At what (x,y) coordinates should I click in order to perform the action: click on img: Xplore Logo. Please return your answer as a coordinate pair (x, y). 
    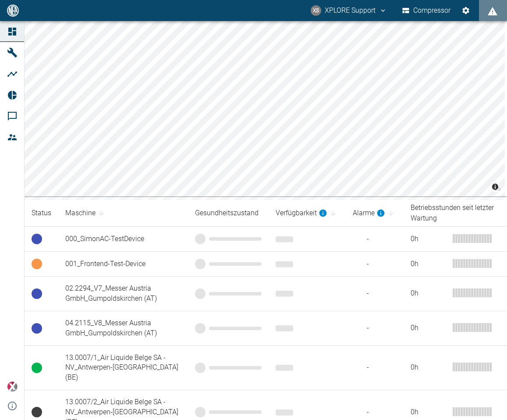
    Looking at the image, I should click on (13, 387).